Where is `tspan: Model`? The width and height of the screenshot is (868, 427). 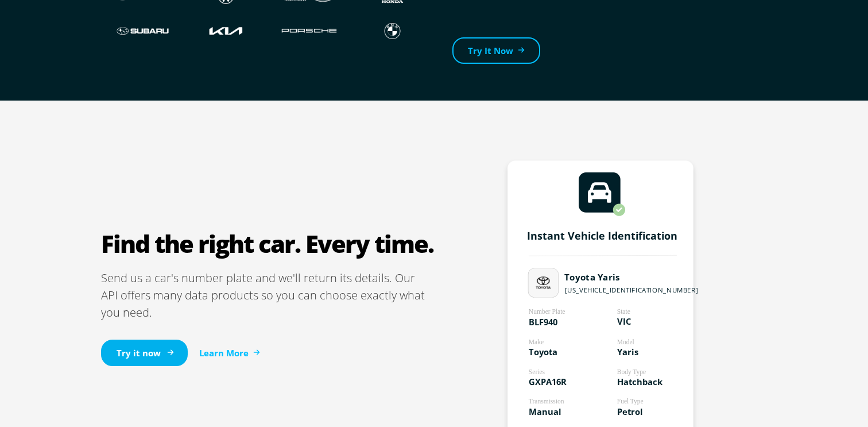
tspan: Model is located at coordinates (626, 342).